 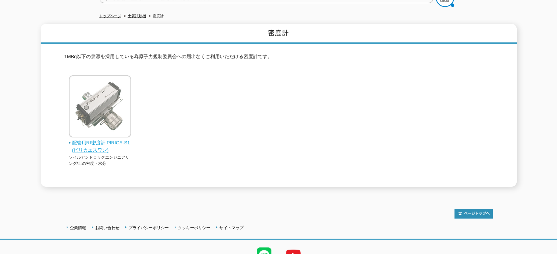 What do you see at coordinates (137, 16) in the screenshot?
I see `a: 土質試験機` at bounding box center [137, 16].